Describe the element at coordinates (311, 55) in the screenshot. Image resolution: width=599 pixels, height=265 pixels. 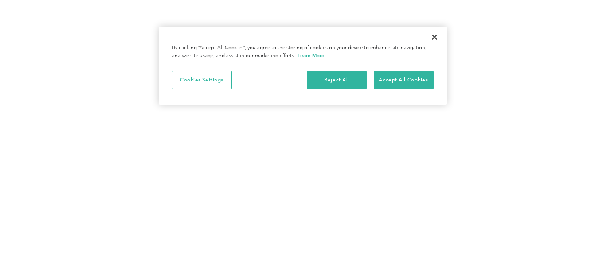
I see `a: More information about your privacy, opens in a new tab` at that location.